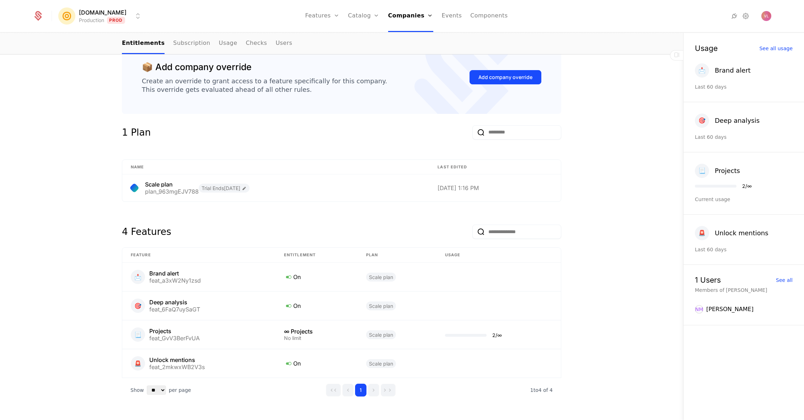  I want to click on div: NM, so click(699, 309).